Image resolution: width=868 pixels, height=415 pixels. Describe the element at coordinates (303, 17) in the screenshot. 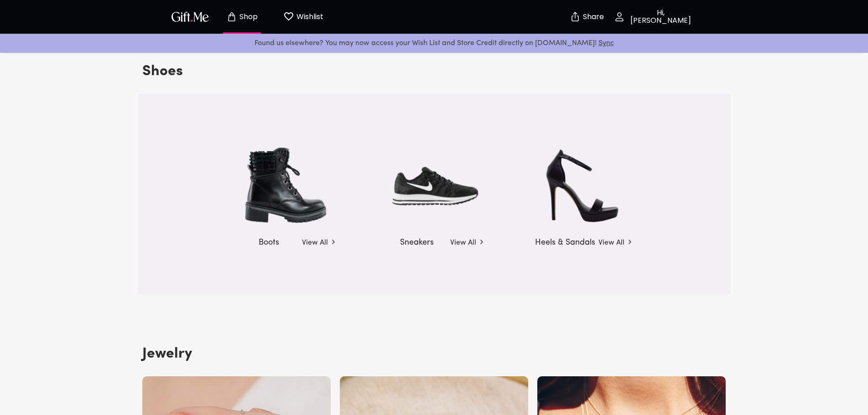

I see `button: Wishlist page` at that location.